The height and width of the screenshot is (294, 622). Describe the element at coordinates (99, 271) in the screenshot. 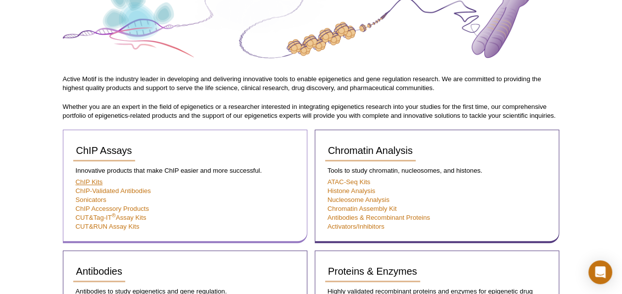

I see `span: Antibodies` at that location.